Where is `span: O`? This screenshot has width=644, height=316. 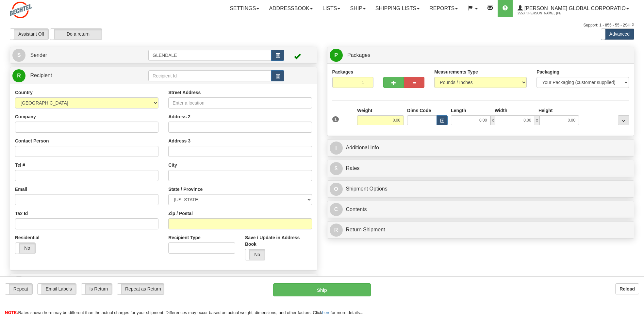
span: O is located at coordinates (336, 189).